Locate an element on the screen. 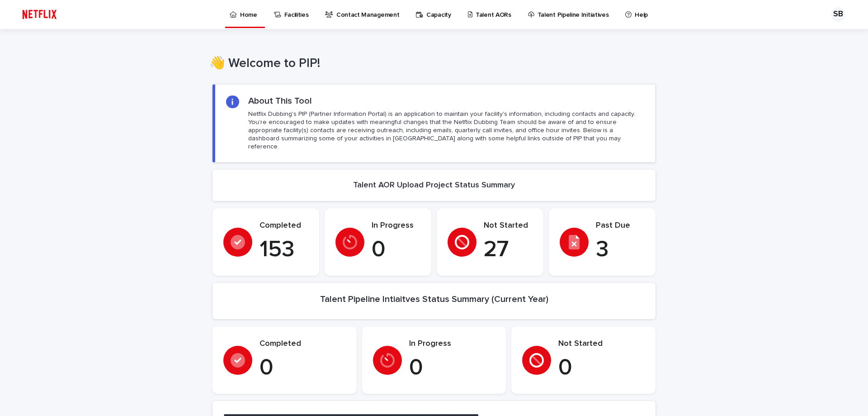 Image resolution: width=868 pixels, height=416 pixels. p: Netflix Dubbing's PIP (Partner Information Portal) is an application to maintain your facility's ... is located at coordinates (446, 131).